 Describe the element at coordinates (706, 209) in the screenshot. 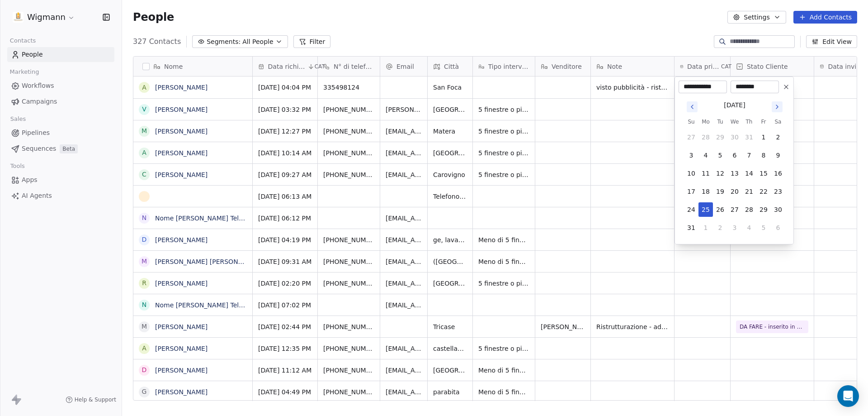

I see `button: 25` at that location.